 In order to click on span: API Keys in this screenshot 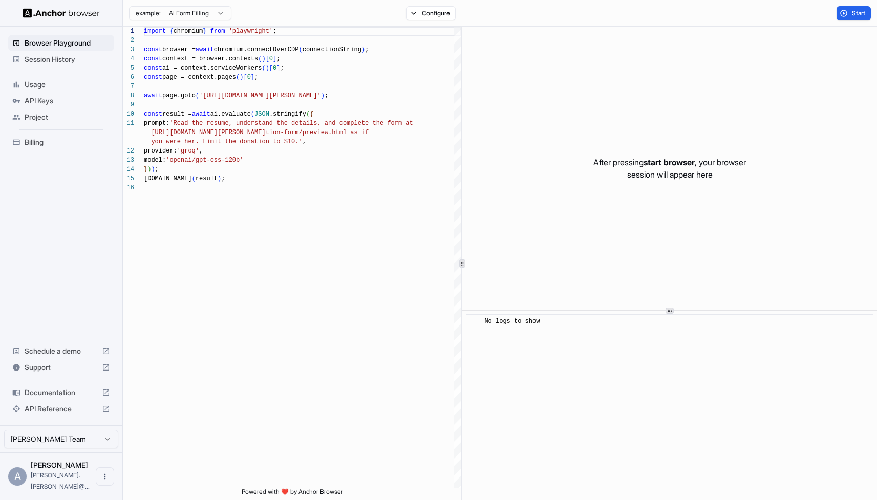, I will do `click(67, 101)`.